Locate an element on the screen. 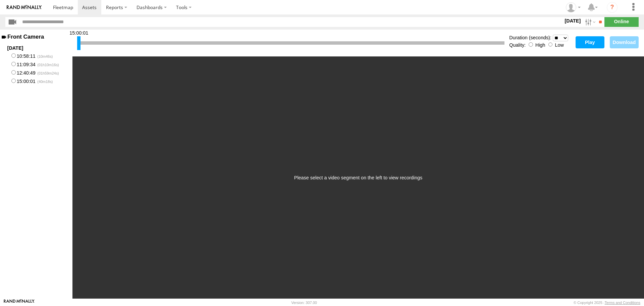 This screenshot has width=644, height=306. label: Duration (seconds): is located at coordinates (530, 37).